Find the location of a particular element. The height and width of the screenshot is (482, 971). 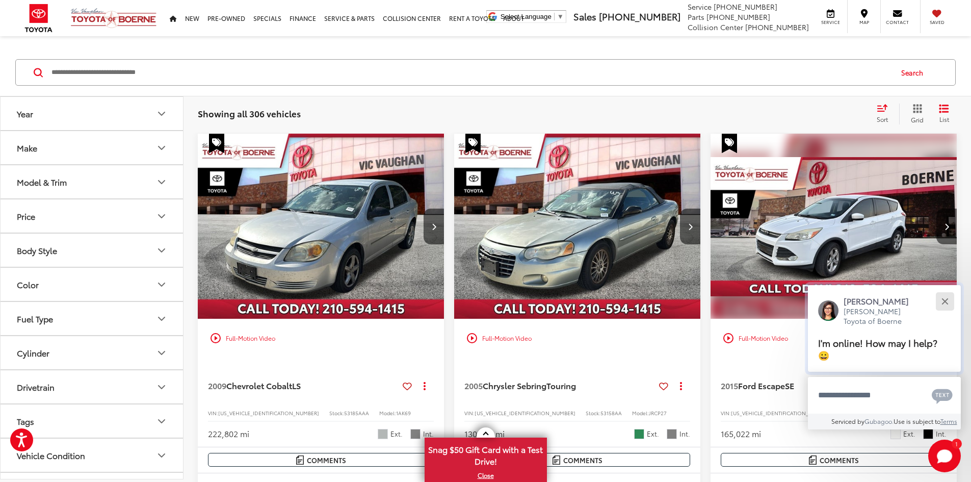

span: Stock: is located at coordinates (336, 412).